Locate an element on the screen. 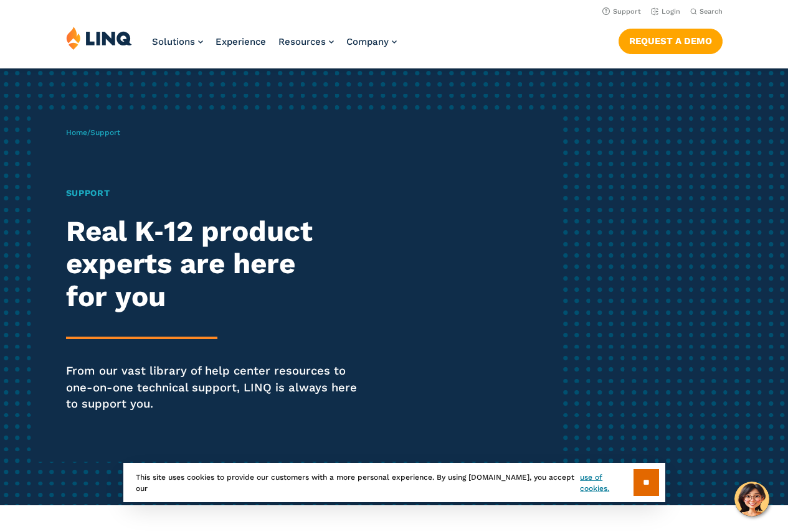 The image size is (788, 532). span: Company is located at coordinates (368, 42).